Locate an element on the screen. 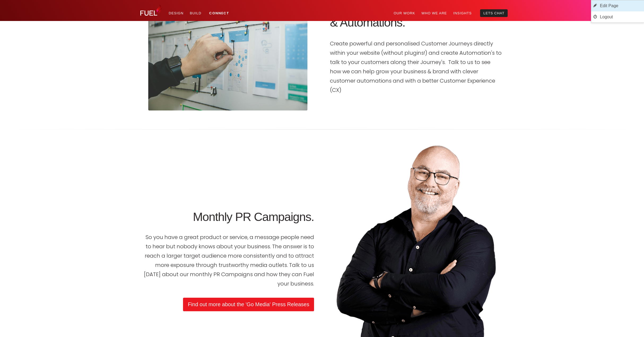 Image resolution: width=644 pixels, height=337 pixels. a: Build is located at coordinates (196, 13).